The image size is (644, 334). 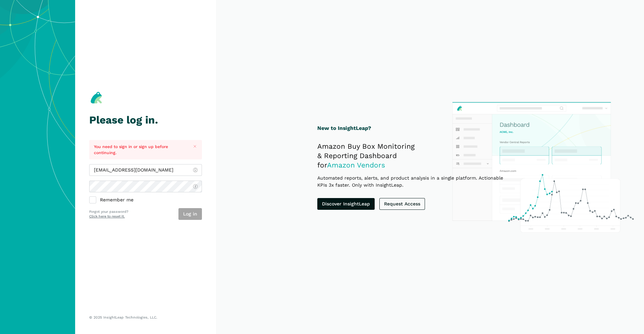 What do you see at coordinates (356, 165) in the screenshot?
I see `span: Amazon Vendors` at bounding box center [356, 165].